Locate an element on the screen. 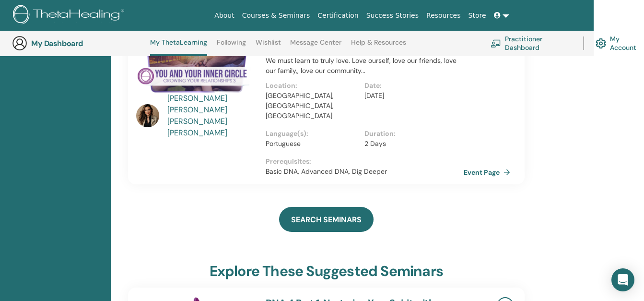 The image size is (644, 301). a: About is located at coordinates (224, 15).